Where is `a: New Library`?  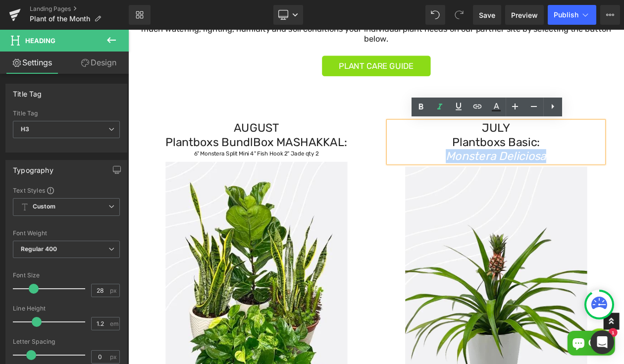 a: New Library is located at coordinates (140, 15).